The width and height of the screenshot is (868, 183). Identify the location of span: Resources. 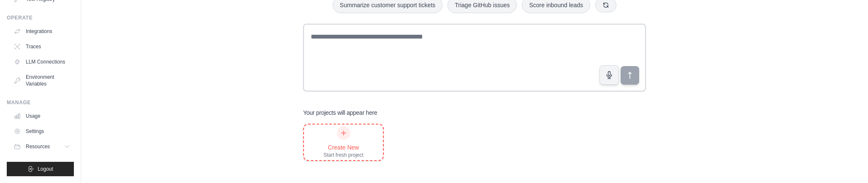
(37, 146).